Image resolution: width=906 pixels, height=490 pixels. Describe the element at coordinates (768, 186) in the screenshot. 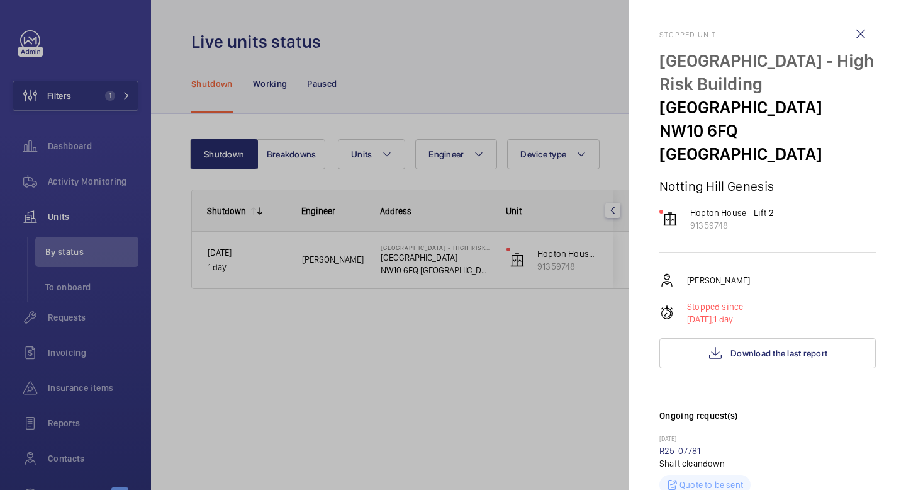

I see `p: Notting Hill Genesis` at that location.